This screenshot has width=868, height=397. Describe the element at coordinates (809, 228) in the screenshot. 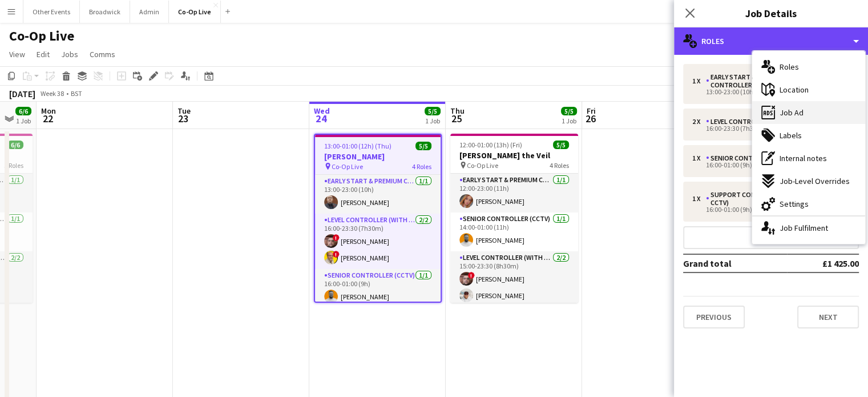

I see `div: Job Fulfilment` at that location.